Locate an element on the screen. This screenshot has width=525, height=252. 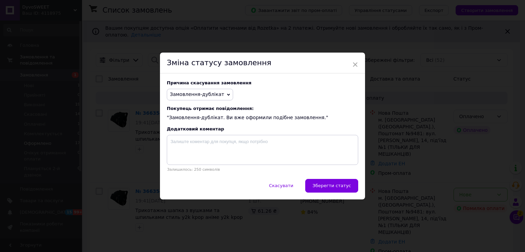
span: Скасувати is located at coordinates (281, 186).